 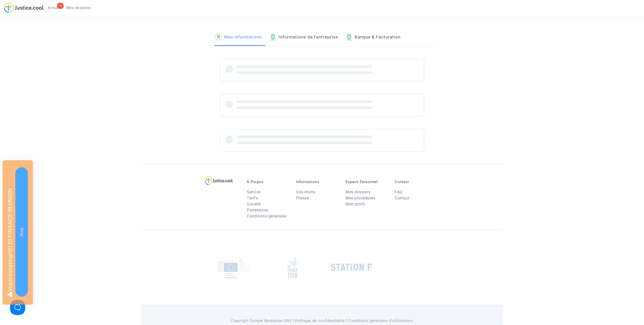 What do you see at coordinates (22, 232) in the screenshot?
I see `button: Stop` at bounding box center [22, 232].